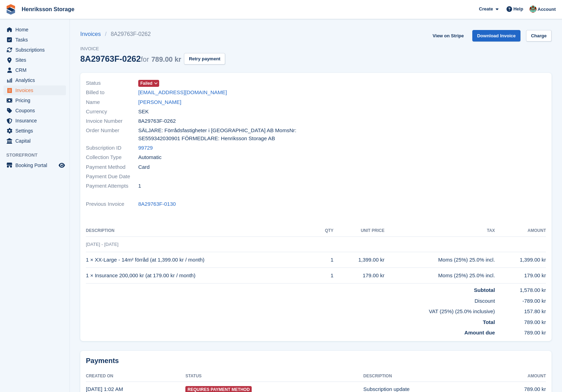  Describe the element at coordinates (36, 60) in the screenshot. I see `span: Sites` at that location.